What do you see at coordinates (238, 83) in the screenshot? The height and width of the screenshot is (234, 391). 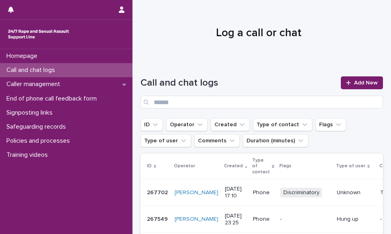 I see `h1: Call and chat logs` at bounding box center [238, 83].